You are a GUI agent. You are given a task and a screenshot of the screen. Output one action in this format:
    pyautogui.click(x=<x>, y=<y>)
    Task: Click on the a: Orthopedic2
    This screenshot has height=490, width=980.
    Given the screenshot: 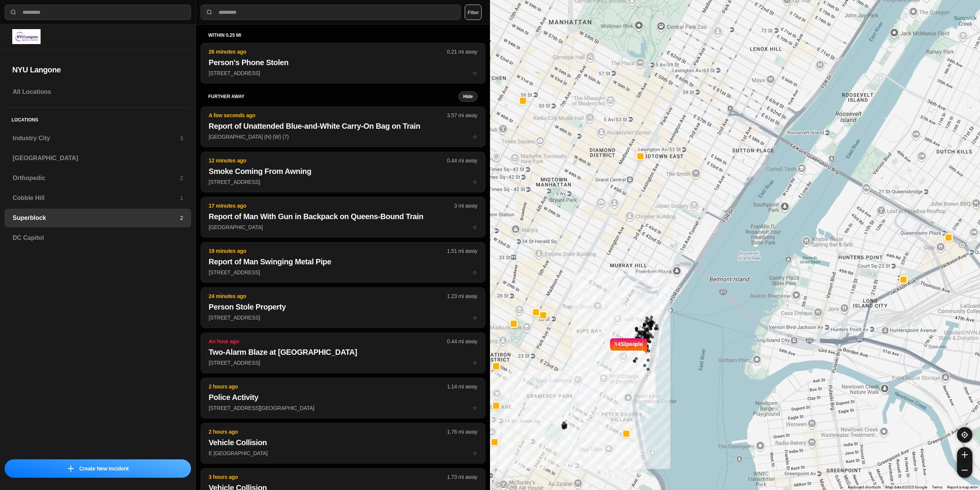 What is the action you would take?
    pyautogui.click(x=97, y=178)
    